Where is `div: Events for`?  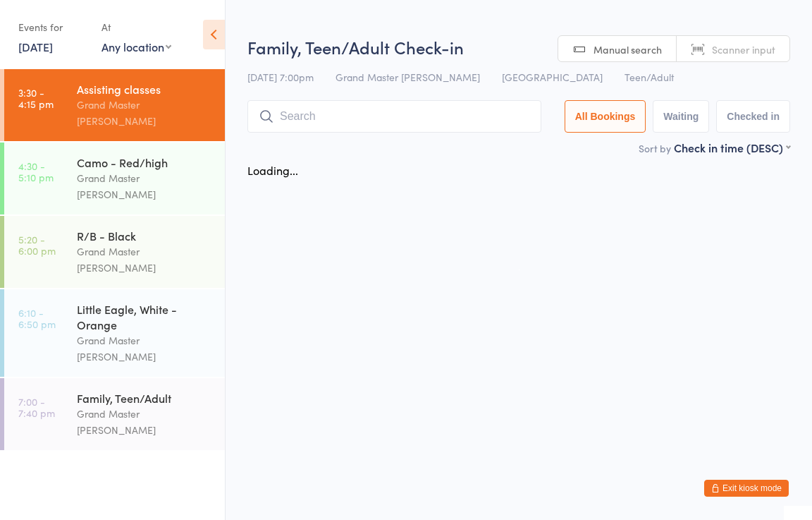
div: Events for is located at coordinates (53, 27).